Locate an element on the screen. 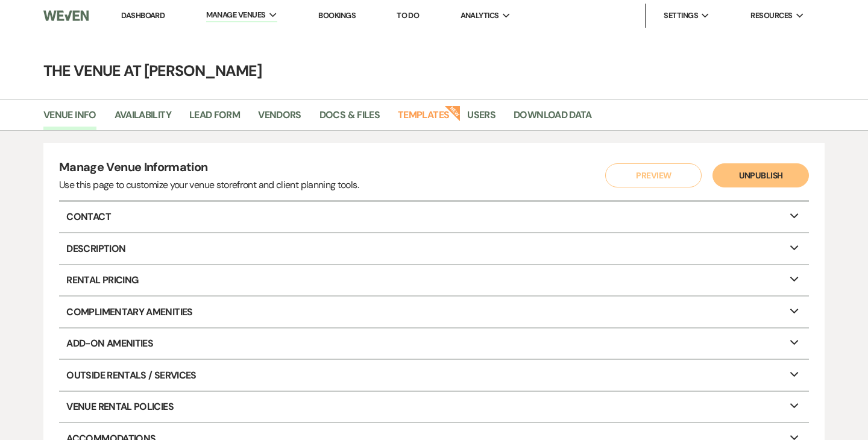 Image resolution: width=868 pixels, height=440 pixels. a: Bookings is located at coordinates (337, 15).